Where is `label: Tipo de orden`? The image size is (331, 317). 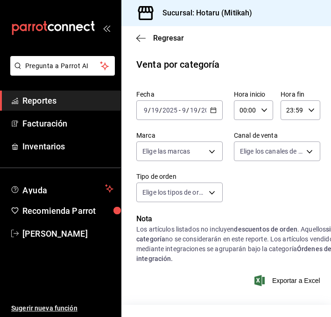
label: Tipo de orden is located at coordinates (180, 177).